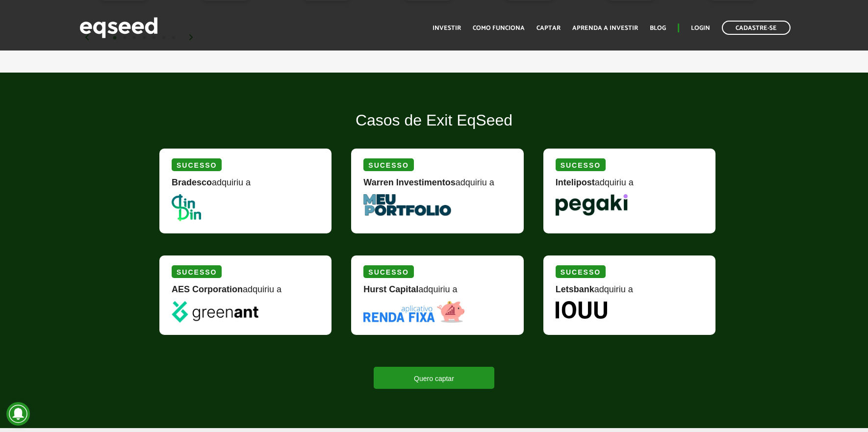 The image size is (868, 432). What do you see at coordinates (207, 289) in the screenshot?
I see `strong: AES Corporation` at bounding box center [207, 289].